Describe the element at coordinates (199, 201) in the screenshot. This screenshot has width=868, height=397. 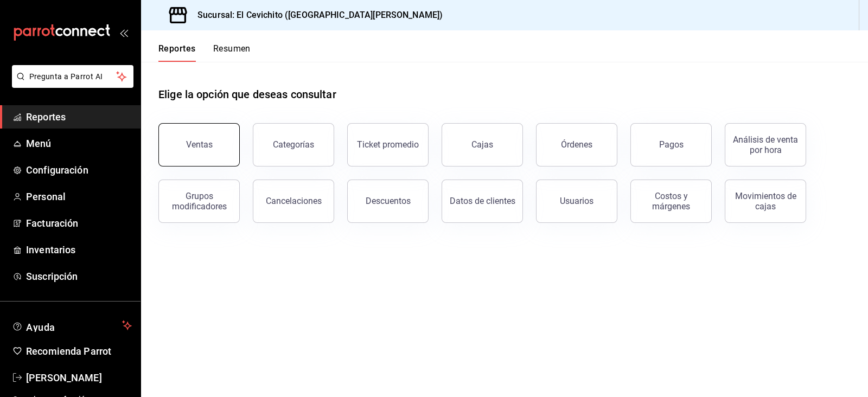
I see `button: Grupos modificadores` at that location.